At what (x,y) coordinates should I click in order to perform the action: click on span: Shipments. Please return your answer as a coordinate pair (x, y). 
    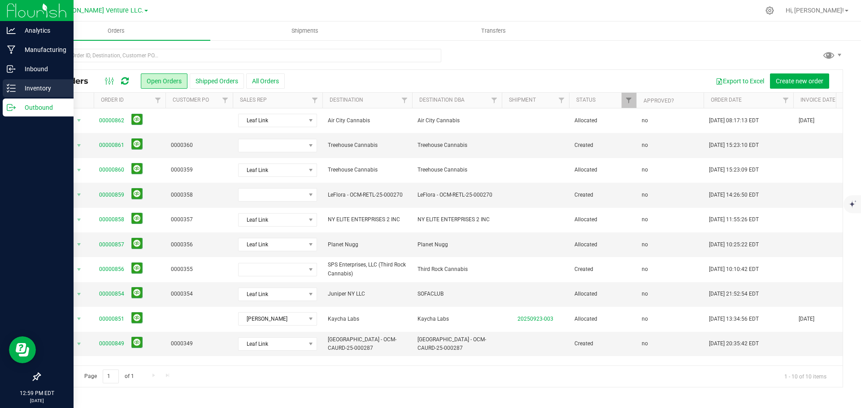
    Looking at the image, I should click on (305, 31).